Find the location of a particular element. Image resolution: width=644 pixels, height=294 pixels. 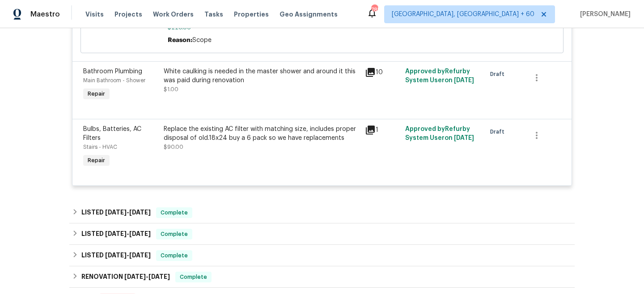

h6: RENOVATION is located at coordinates (125, 277).